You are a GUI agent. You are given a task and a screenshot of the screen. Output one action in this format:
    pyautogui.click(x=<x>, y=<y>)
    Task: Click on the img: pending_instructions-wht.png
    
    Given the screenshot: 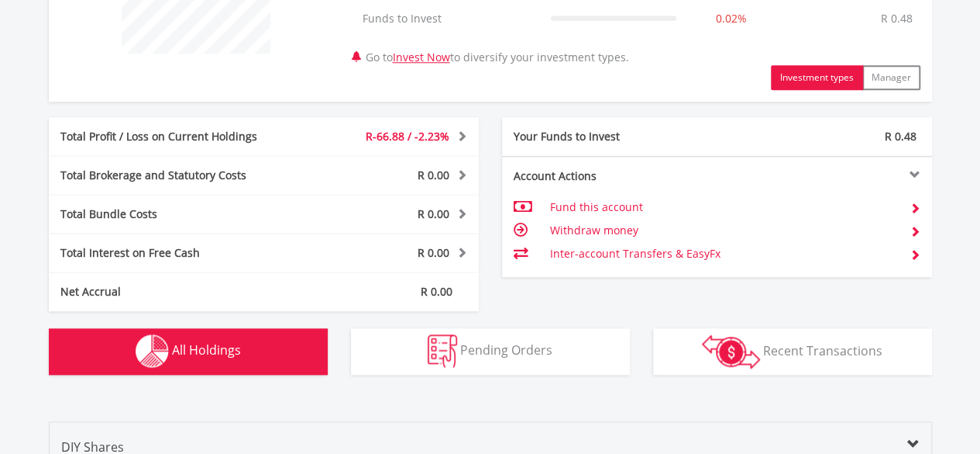 What is the action you would take?
    pyautogui.click(x=442, y=350)
    